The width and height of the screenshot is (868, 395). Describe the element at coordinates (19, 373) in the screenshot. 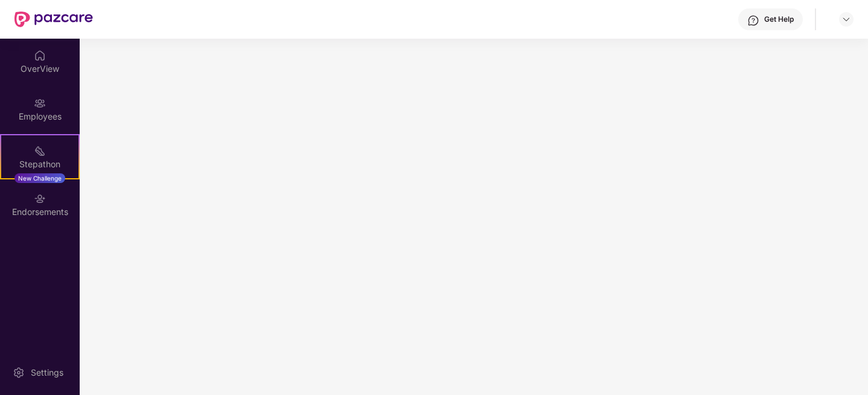

I see `img: svg+xml;base64,PHN2ZyBpZD0iU2V0dGluZy0yMHgyMCIgeG1sbnM9Imh0dHA6Ly93d3cudzMub3JnLzIwMDAvc3ZnIiB3aW...` at that location.